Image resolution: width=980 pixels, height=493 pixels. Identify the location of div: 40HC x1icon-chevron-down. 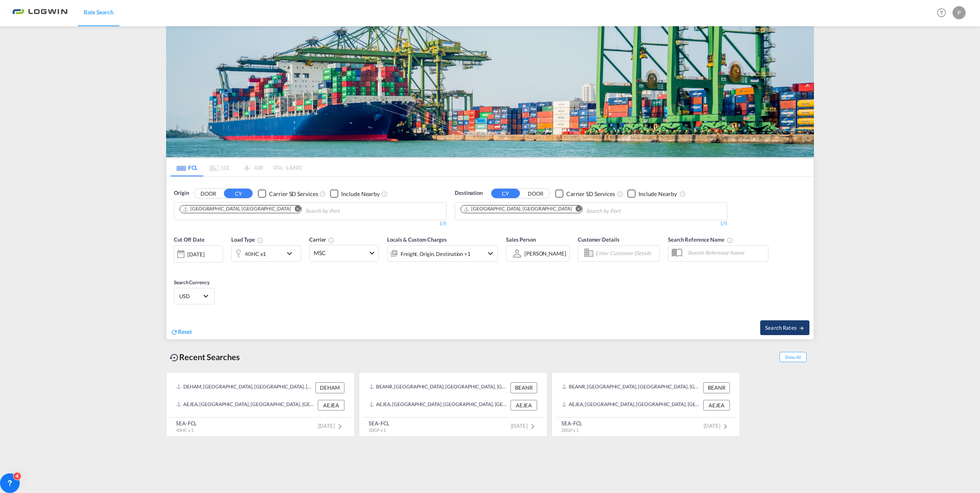
(266, 253).